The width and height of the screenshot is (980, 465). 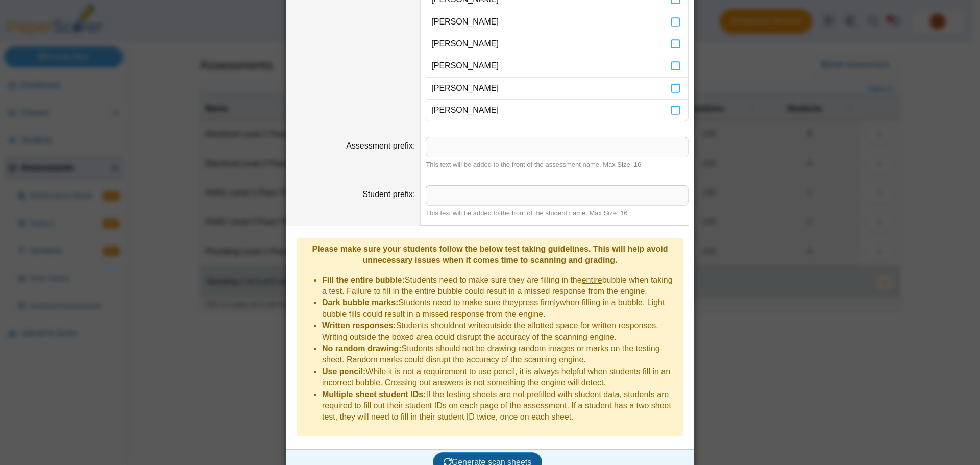 I want to click on u: not write, so click(x=470, y=325).